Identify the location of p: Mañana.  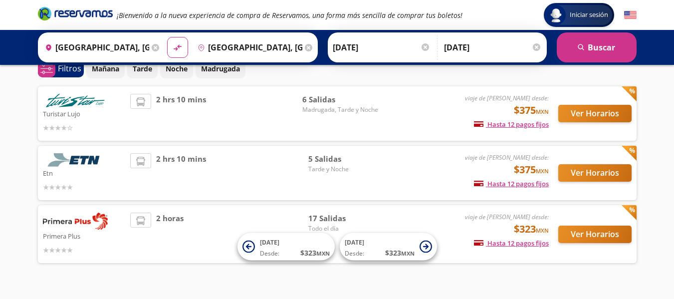
(105, 68).